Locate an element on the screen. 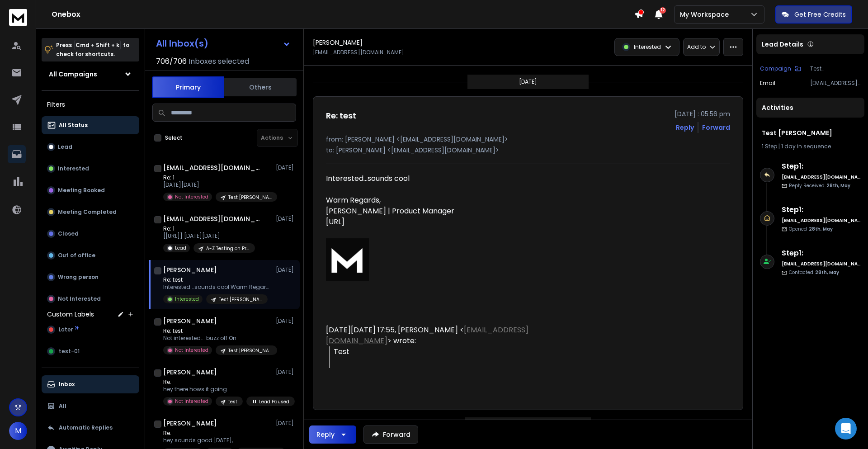  div: Forward is located at coordinates (716, 128).